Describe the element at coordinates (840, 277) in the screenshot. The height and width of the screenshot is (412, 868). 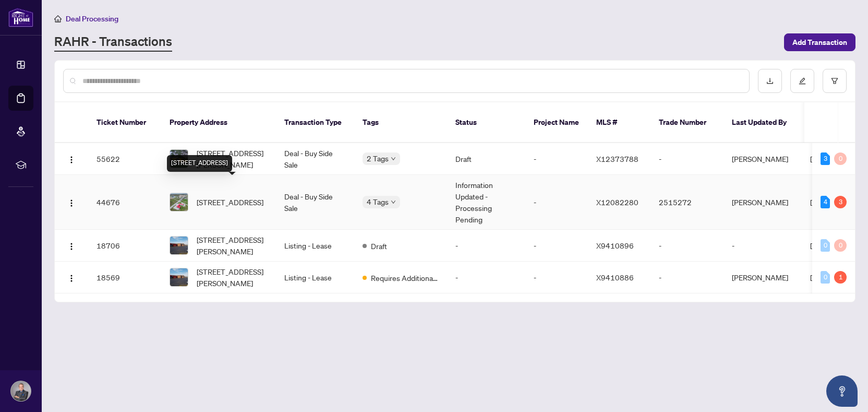
I see `div: 1` at that location.